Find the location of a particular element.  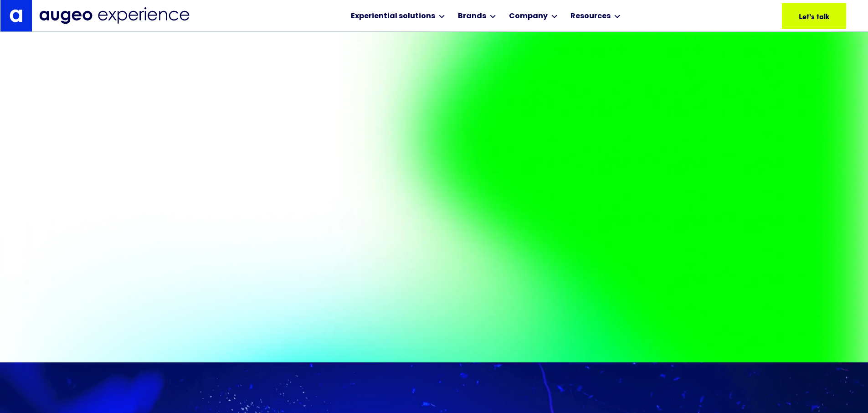

div: Company is located at coordinates (528, 17).